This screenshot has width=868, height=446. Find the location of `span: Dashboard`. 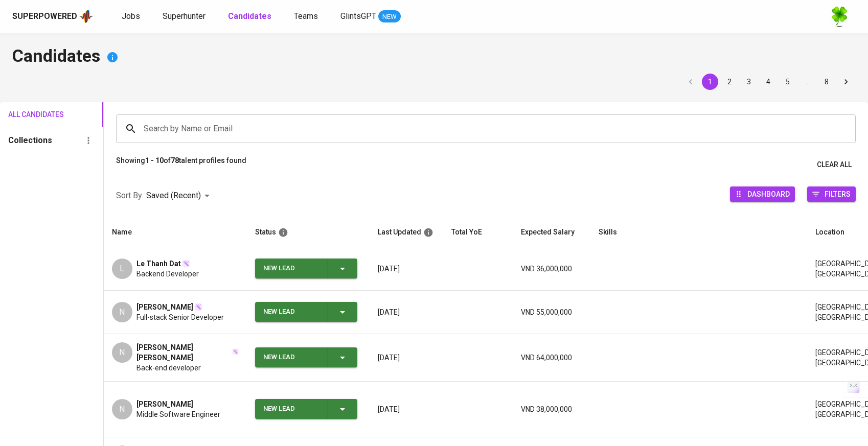

span: Dashboard is located at coordinates (768, 194).